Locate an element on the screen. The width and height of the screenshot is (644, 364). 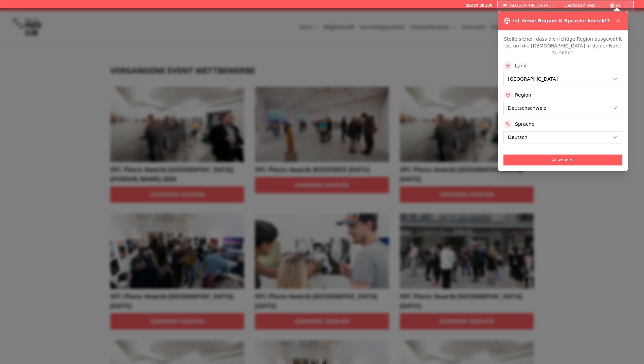
label: Land is located at coordinates (521, 66).